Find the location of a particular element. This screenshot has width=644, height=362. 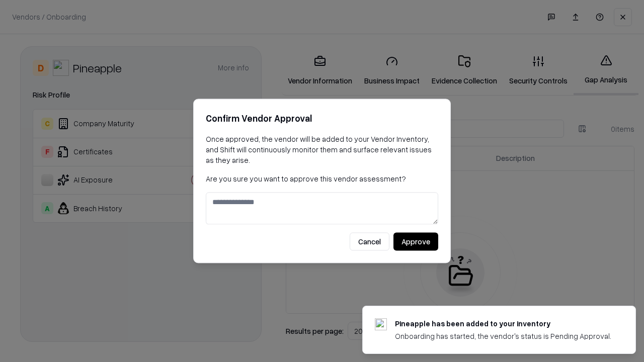

div: Onboarding has started, the vendor's status is Pending Approval. is located at coordinates (503, 336).